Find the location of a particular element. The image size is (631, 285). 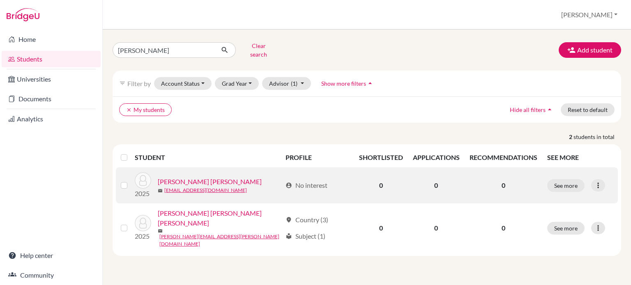

span: account_circle is located at coordinates (289, 186).